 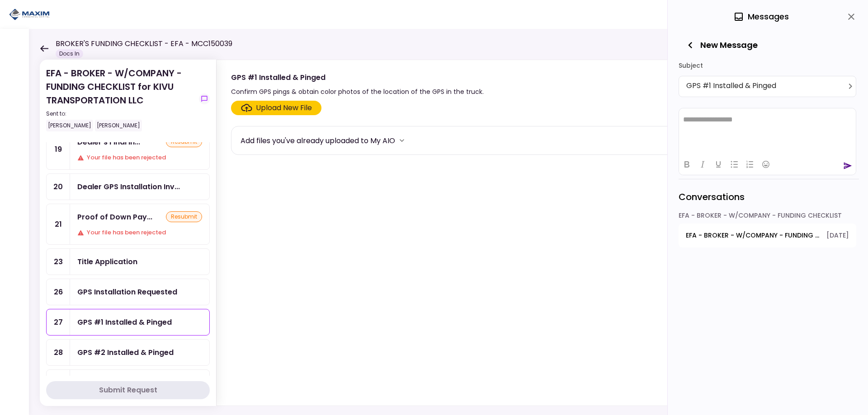 What do you see at coordinates (128, 323) in the screenshot?
I see `a: 27GPS #1 Installed & Pinged` at bounding box center [128, 323].